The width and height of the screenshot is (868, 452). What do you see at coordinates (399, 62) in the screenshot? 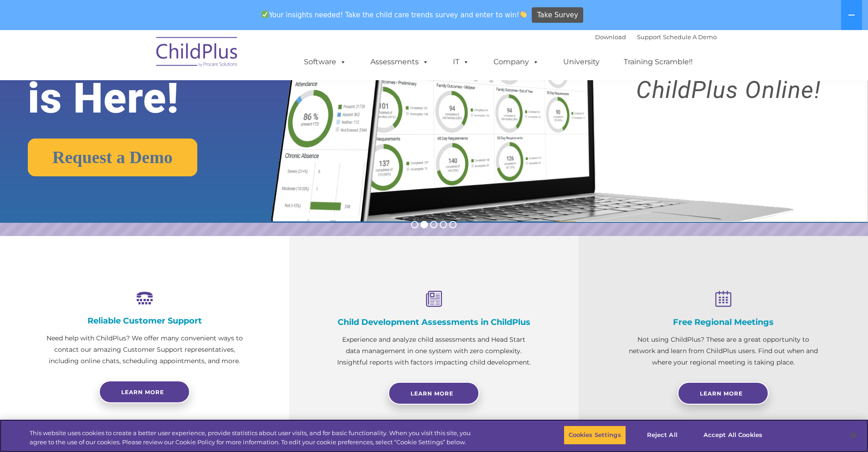
I see `a: Assessments` at bounding box center [399, 62].